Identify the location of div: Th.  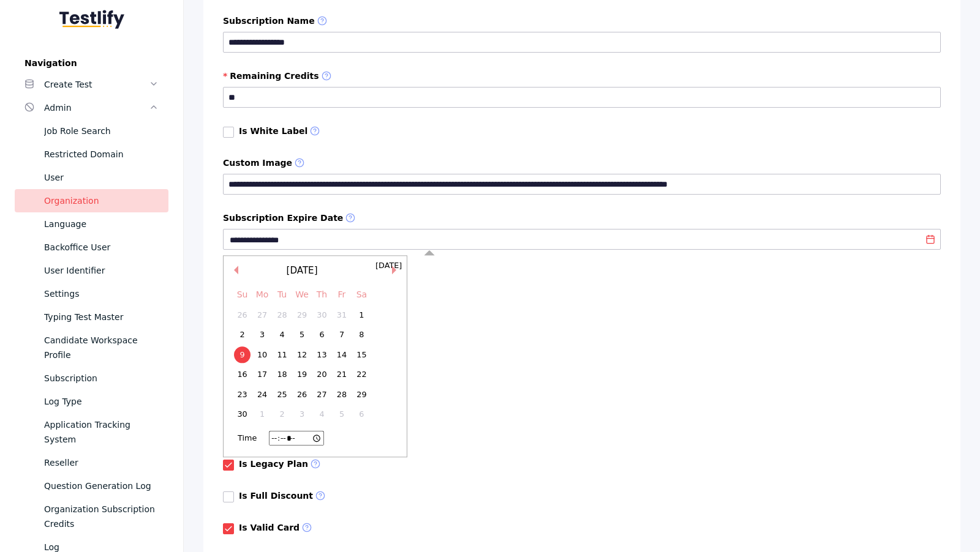
(321, 294).